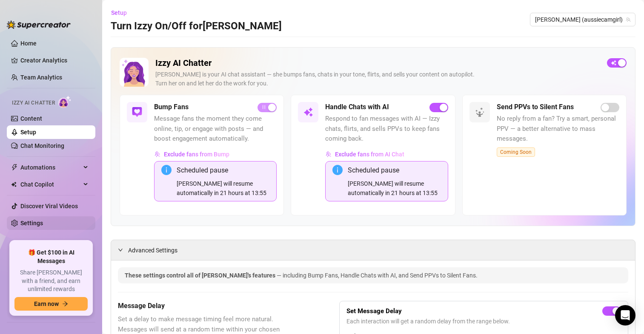  Describe the element at coordinates (558, 129) in the screenshot. I see `span: No reply from a fan? Try a smart, personal PPV — a better alternative to mass messages.` at that location.